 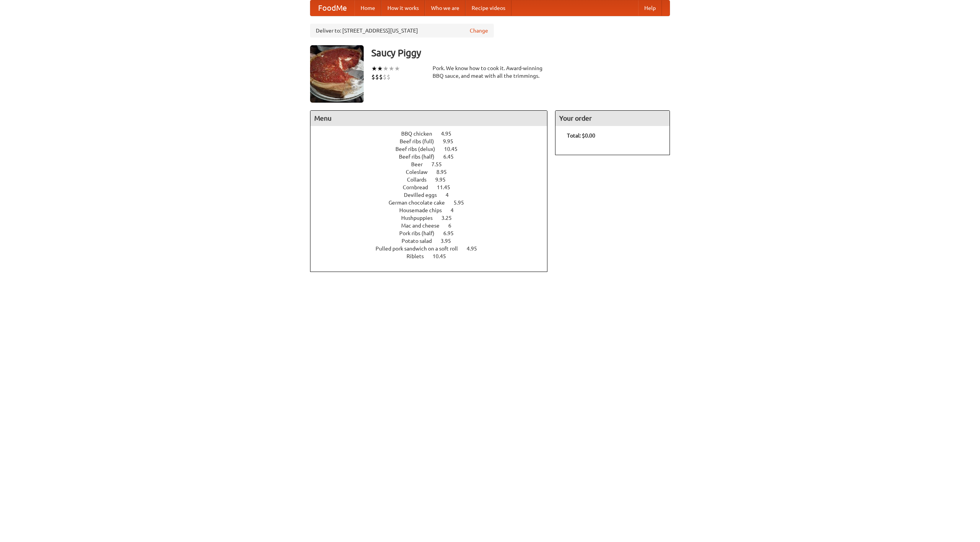 I want to click on a: Collards 9.95, so click(x=433, y=179).